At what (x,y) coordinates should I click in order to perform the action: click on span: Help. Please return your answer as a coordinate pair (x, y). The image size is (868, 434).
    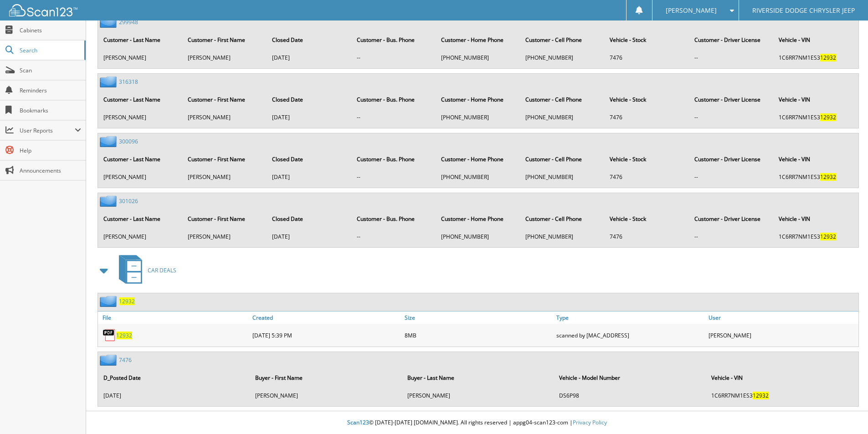
    Looking at the image, I should click on (50, 150).